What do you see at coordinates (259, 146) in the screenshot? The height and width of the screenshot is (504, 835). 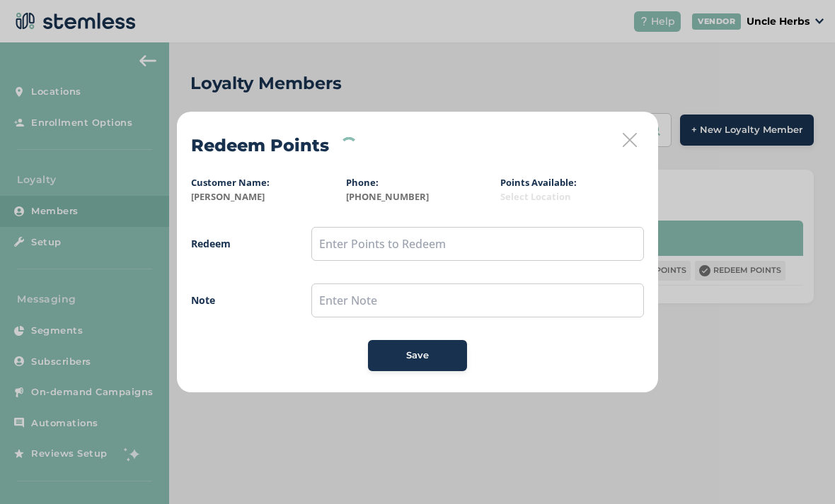 I see `h2: Redeem Points` at bounding box center [259, 146].